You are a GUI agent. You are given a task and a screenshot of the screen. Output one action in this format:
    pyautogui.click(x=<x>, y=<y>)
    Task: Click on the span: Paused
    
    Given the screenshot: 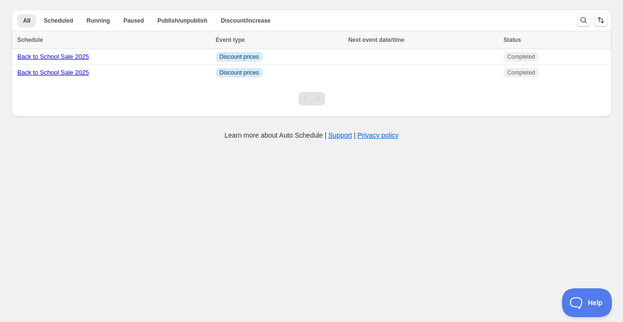 What is the action you would take?
    pyautogui.click(x=134, y=21)
    